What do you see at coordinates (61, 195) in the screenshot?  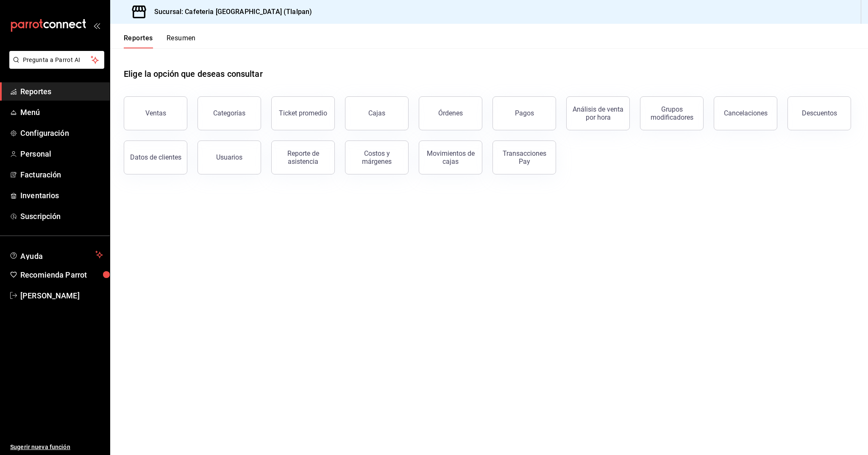 I see `span: Inventarios` at bounding box center [61, 195].